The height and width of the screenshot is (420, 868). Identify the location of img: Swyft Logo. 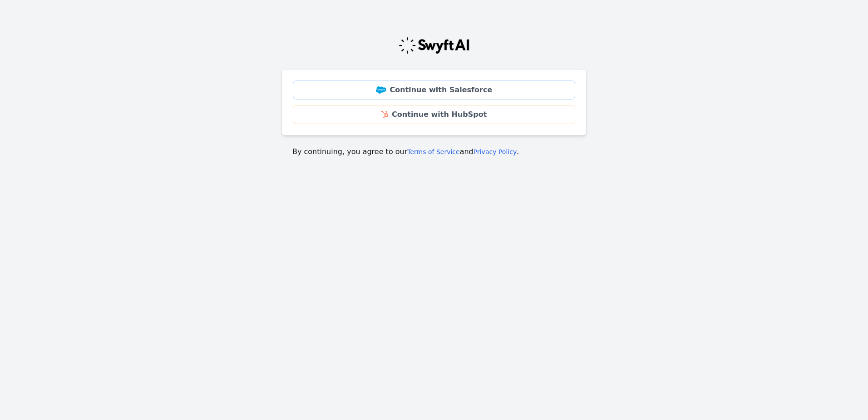
(434, 45).